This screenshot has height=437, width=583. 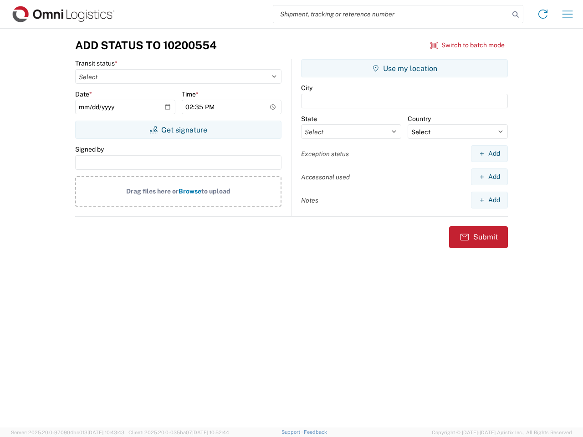 What do you see at coordinates (190, 191) in the screenshot?
I see `span: Browse` at bounding box center [190, 191].